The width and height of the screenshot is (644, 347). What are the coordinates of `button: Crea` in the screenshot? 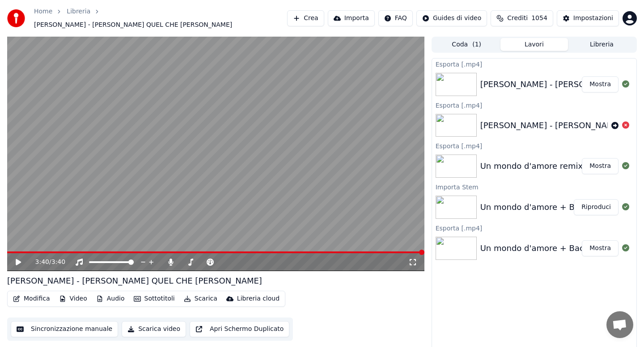 It's located at (305, 18).